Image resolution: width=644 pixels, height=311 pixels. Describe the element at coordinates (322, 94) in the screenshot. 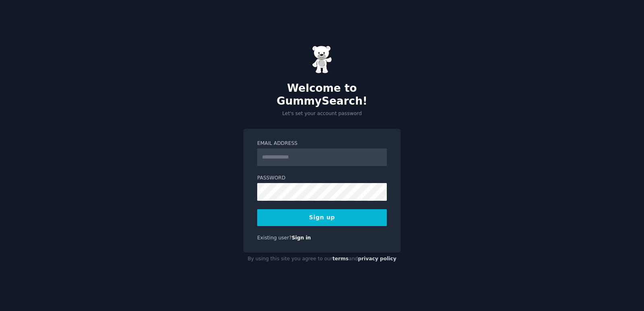

I see `h2: Welcome to GummySearch!` at that location.